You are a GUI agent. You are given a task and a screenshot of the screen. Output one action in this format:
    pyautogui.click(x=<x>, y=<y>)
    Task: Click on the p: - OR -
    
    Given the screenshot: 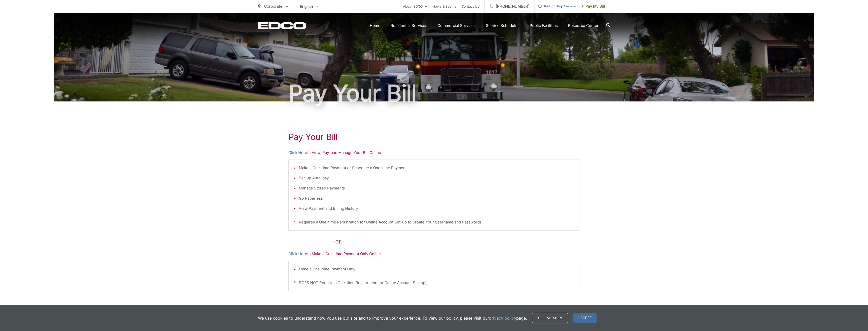 What is the action you would take?
    pyautogui.click(x=456, y=242)
    